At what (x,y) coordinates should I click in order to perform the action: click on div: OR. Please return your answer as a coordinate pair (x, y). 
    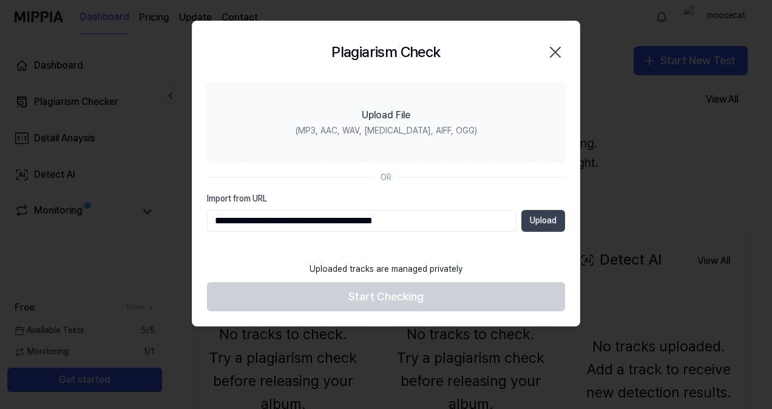
    Looking at the image, I should click on (386, 178).